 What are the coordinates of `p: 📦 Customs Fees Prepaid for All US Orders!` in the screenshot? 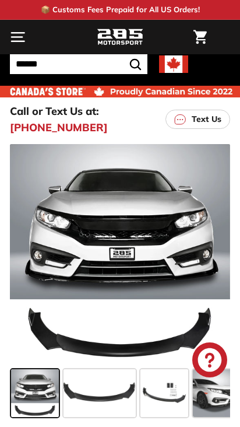 It's located at (120, 10).